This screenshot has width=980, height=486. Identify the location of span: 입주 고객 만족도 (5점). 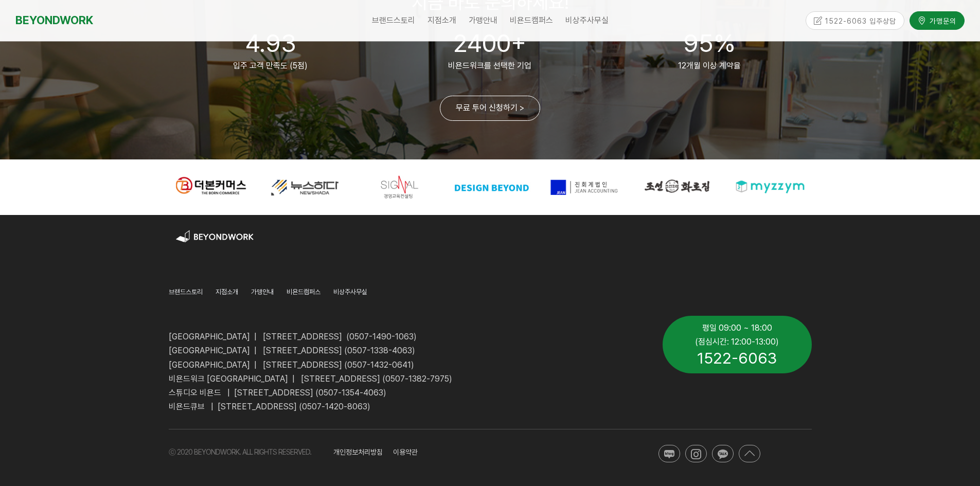
(270, 65).